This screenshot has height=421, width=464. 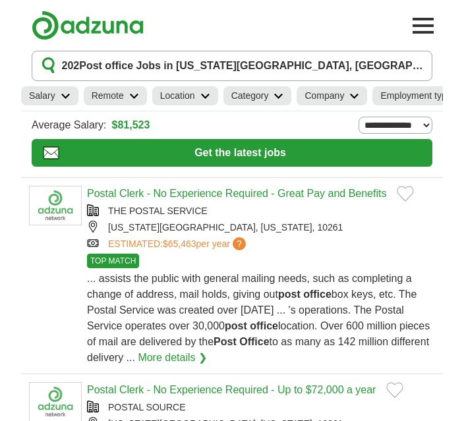 I want to click on h2: Employment type, so click(x=416, y=96).